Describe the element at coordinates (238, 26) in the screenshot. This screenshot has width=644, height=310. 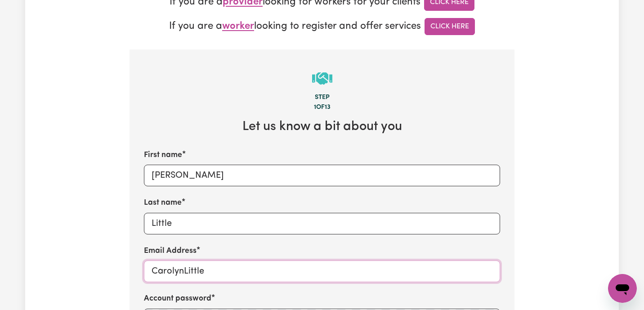
I see `span: worker` at that location.